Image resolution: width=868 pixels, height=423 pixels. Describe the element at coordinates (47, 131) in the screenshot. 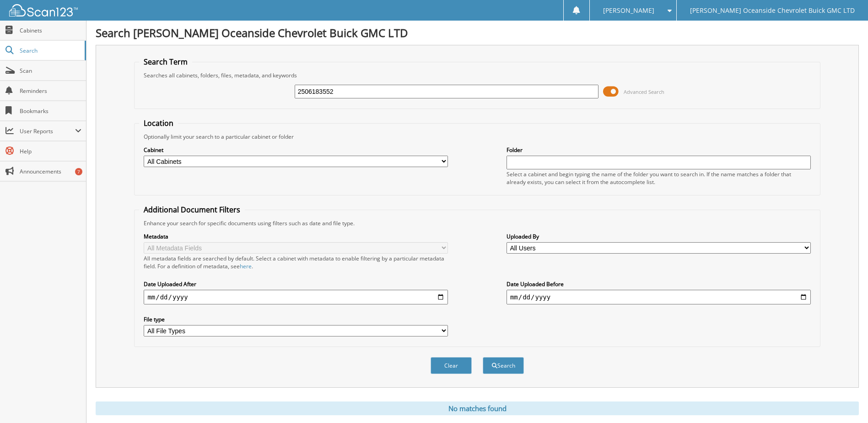

I see `span: User Reports` at that location.